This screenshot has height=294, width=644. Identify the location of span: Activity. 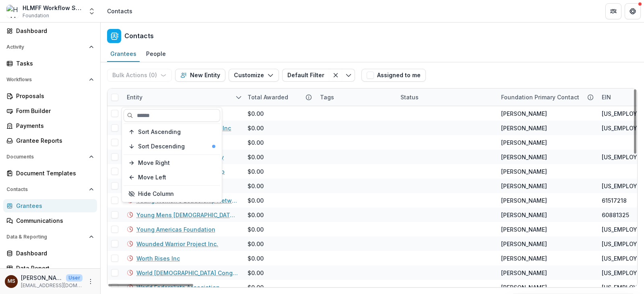
(46, 47).